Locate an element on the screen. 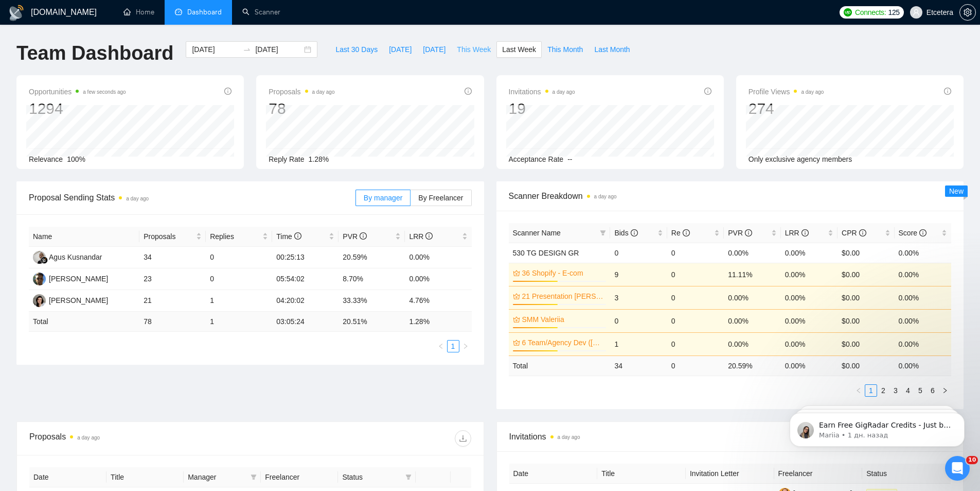 This screenshot has height=491, width=980. span: 10 is located at coordinates (972, 460).